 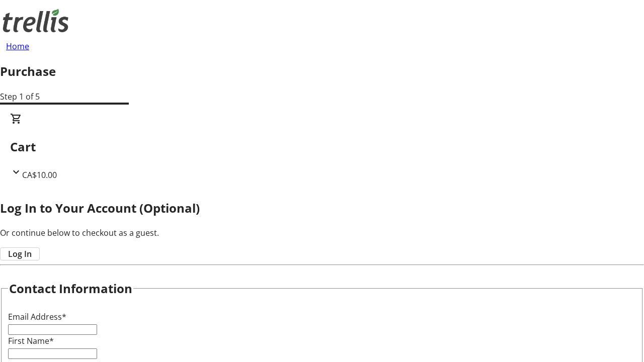 I want to click on span: Log In, so click(x=20, y=254).